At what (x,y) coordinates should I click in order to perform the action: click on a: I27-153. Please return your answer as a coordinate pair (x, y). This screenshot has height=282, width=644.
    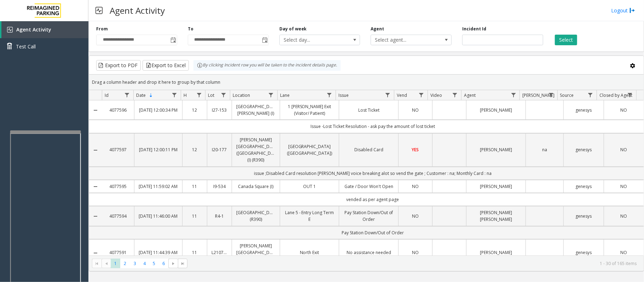
    Looking at the image, I should click on (219, 110).